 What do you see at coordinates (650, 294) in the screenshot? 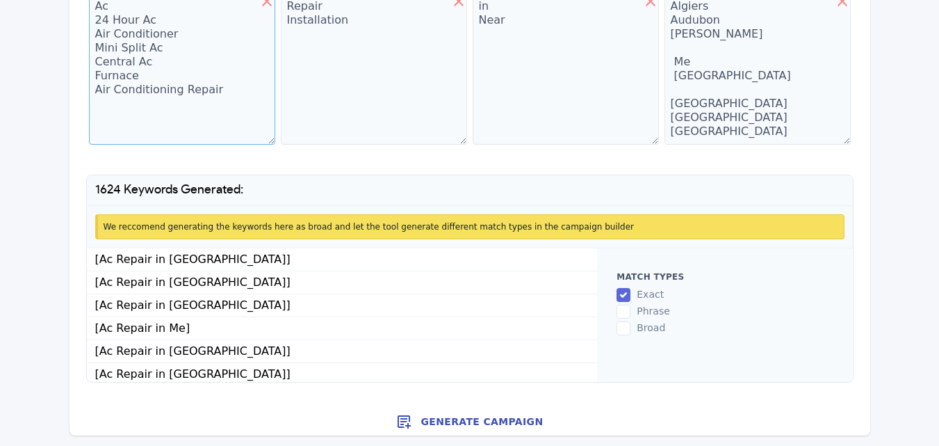
I see `span: exact` at bounding box center [650, 294].